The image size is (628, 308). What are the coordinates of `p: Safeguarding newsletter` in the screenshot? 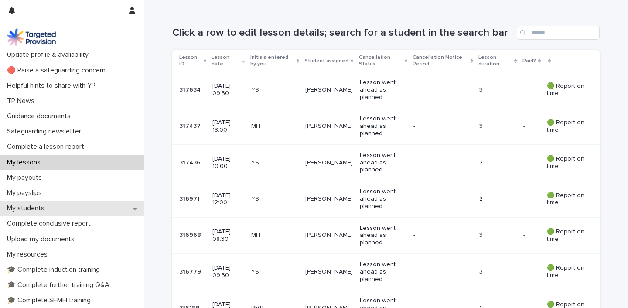 It's located at (46, 131).